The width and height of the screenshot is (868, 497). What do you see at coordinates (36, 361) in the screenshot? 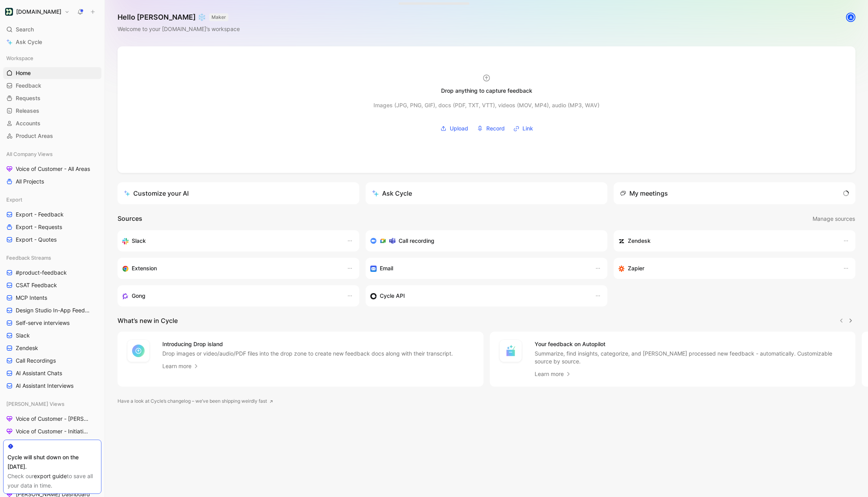
I see `span: Call Recordings` at bounding box center [36, 361].